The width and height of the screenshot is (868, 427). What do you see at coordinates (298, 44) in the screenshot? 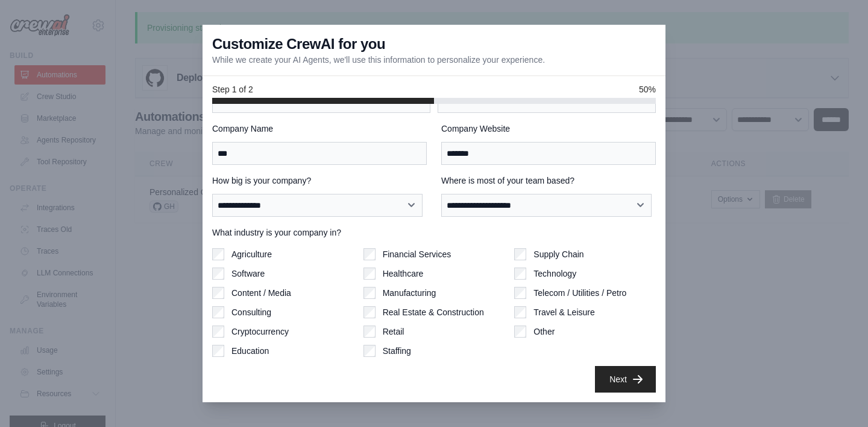
I see `h3: Customize CrewAI for you` at bounding box center [298, 44].